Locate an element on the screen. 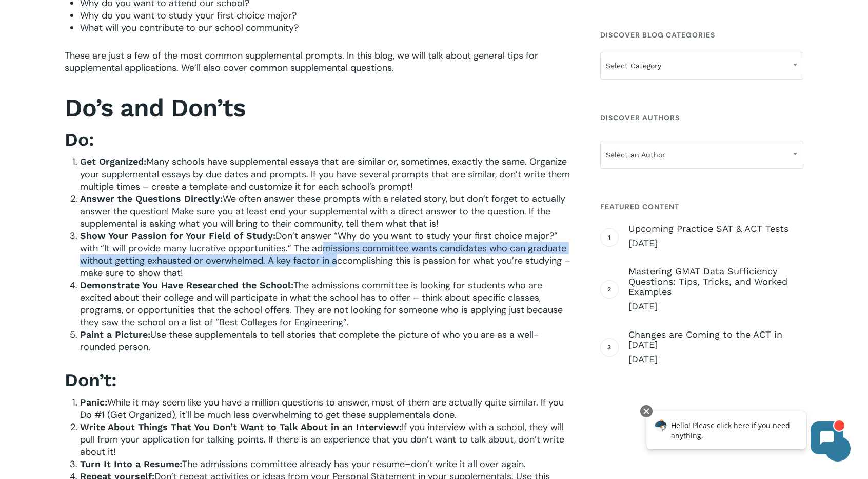 Image resolution: width=868 pixels, height=479 pixels. span: Use these supplementals to tell stories that complete the picture of who you are as a well-rounde... is located at coordinates (309, 341).